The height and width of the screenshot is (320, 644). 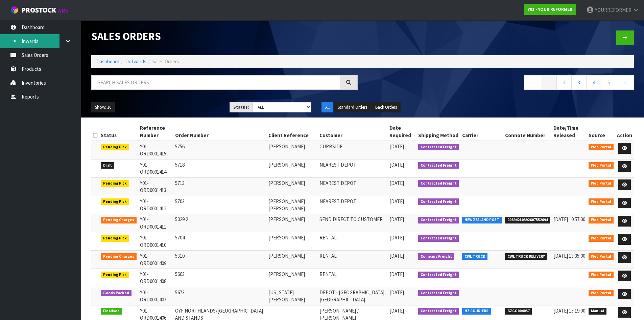 What do you see at coordinates (613, 10) in the screenshot?
I see `span: YOURREFORMER` at bounding box center [613, 10].